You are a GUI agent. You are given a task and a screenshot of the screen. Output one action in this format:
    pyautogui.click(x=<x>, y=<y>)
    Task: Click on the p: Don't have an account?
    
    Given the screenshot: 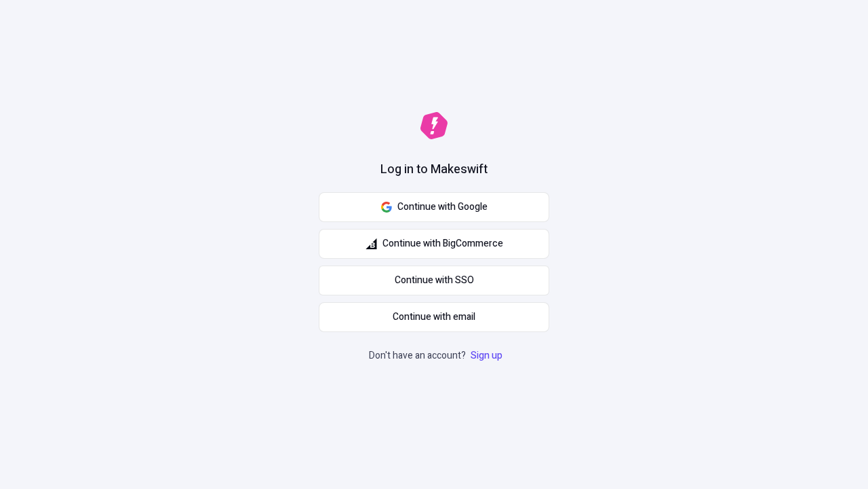 What is the action you would take?
    pyautogui.click(x=437, y=356)
    